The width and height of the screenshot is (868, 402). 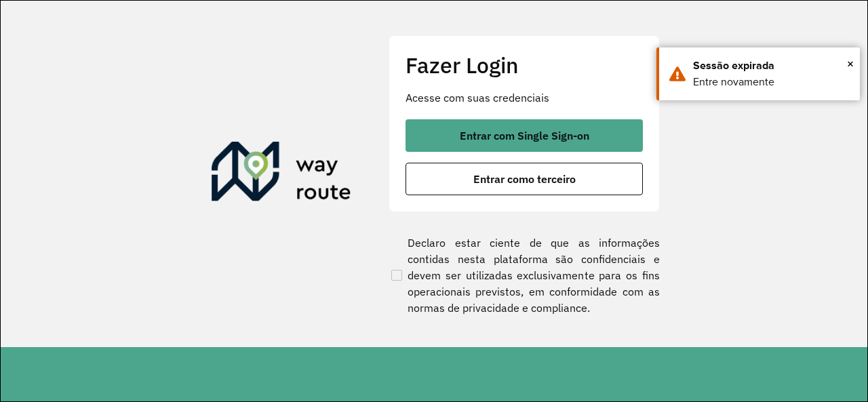 I want to click on button: Close, so click(x=851, y=64).